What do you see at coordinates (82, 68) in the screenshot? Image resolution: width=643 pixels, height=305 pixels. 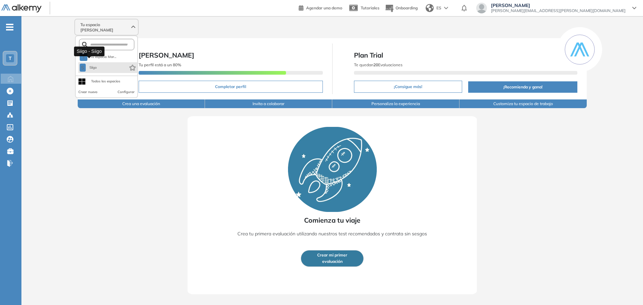 I see `span: S` at bounding box center [82, 68].